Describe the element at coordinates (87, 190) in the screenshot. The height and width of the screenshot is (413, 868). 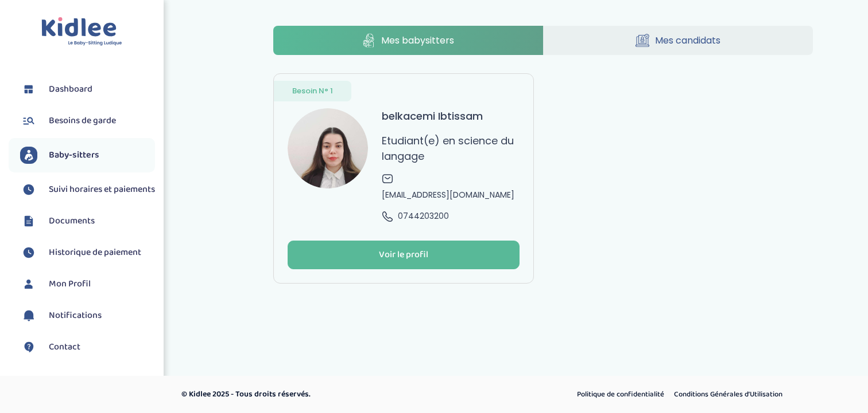
I see `a: Suivi horaires et paiements` at that location.